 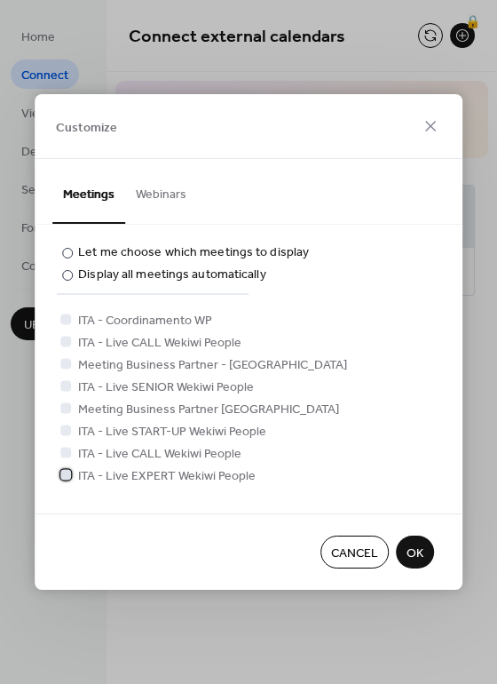 I want to click on button: Meetings, so click(x=89, y=191).